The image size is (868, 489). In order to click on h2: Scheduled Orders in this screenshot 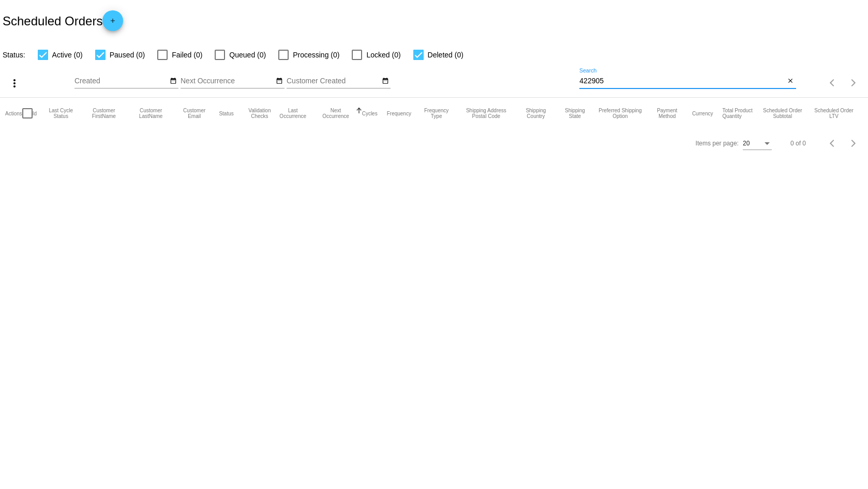, I will do `click(62, 21)`.